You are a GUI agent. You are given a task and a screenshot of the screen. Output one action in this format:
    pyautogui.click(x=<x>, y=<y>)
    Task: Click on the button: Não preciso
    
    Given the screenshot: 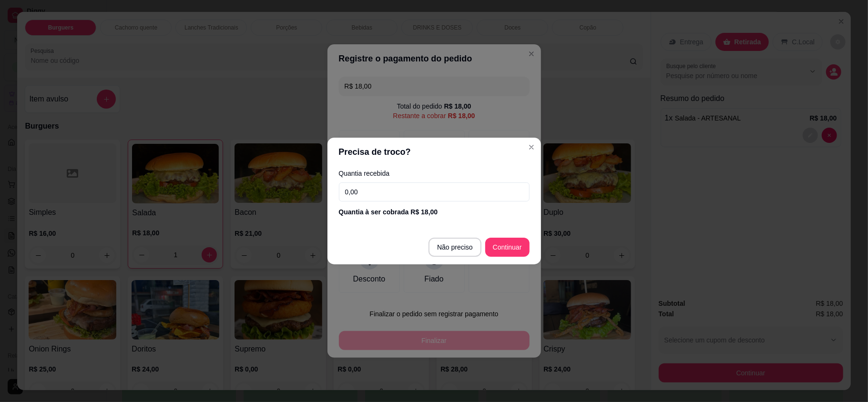 What is the action you would take?
    pyautogui.click(x=455, y=248)
    